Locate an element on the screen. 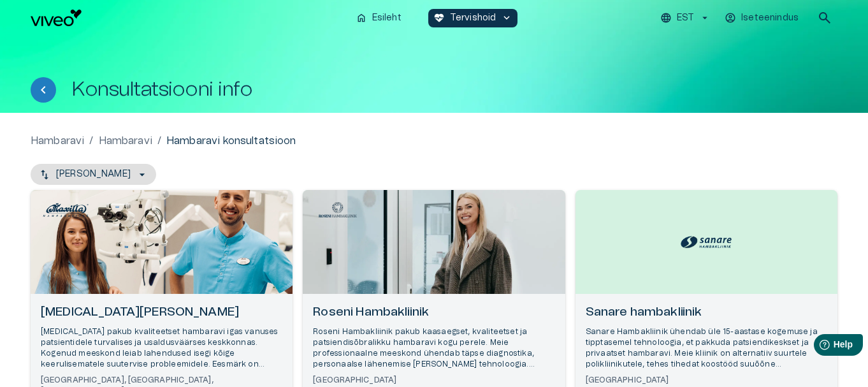  img: Maxilla Hambakliinik logo is located at coordinates (66, 210).